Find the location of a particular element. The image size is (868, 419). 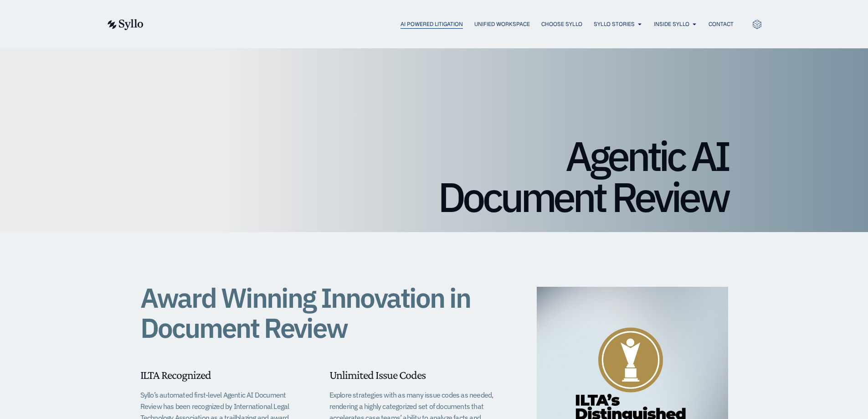

a: Choose Syllo is located at coordinates (562, 24).